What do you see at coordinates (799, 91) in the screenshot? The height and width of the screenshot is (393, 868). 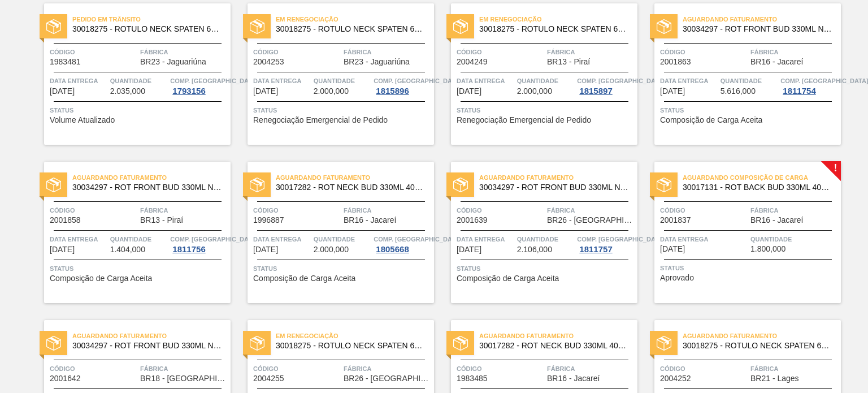 I see `div: 1811754` at bounding box center [799, 91].